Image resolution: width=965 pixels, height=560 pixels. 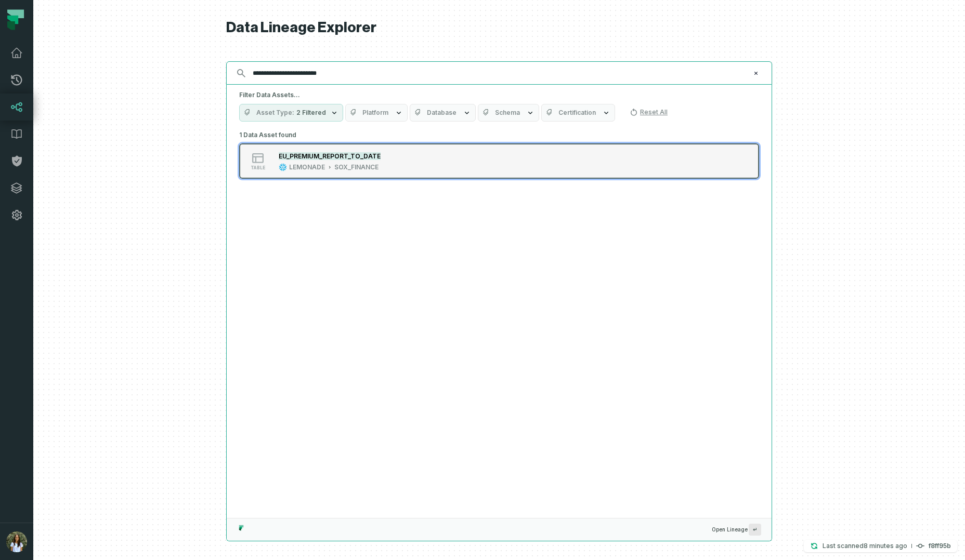 I want to click on span: 2 Filtered, so click(x=311, y=113).